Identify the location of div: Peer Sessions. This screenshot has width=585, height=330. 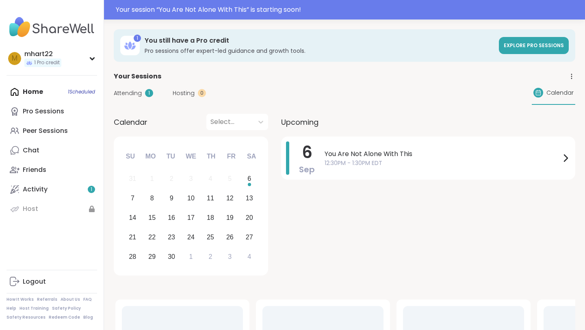
(45, 131).